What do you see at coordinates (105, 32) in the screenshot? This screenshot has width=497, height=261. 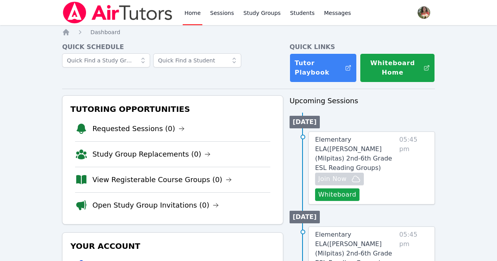 I see `a: Dashboard` at bounding box center [105, 32].